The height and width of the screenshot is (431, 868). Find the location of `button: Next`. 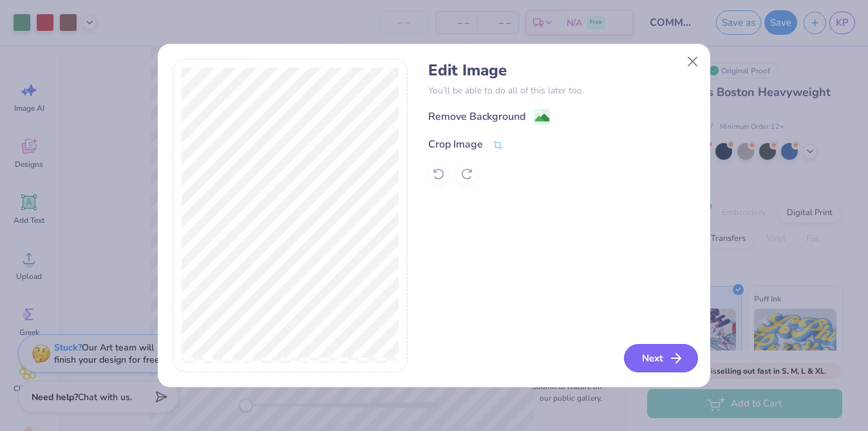

button: Next is located at coordinates (661, 358).